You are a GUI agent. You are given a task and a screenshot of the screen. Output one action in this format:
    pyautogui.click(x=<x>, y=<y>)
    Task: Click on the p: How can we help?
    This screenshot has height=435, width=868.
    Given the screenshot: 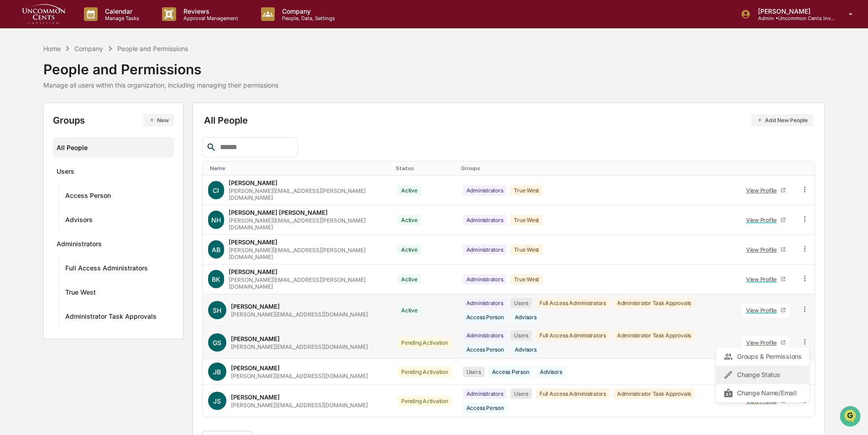 What is the action you would take?
    pyautogui.click(x=87, y=27)
    